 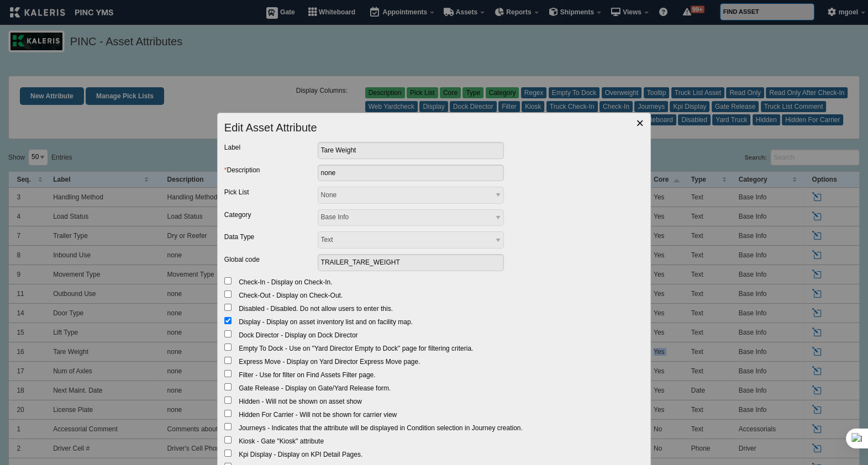 What do you see at coordinates (315, 309) in the screenshot?
I see `label: Disabled - Disabled. Do not allow users to enter this.` at bounding box center [315, 309].